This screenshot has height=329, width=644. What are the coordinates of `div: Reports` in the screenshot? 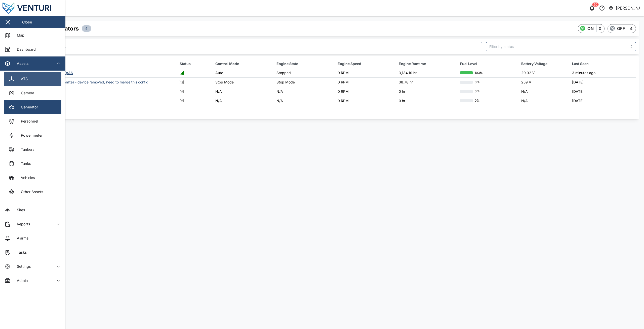 It's located at (22, 224).